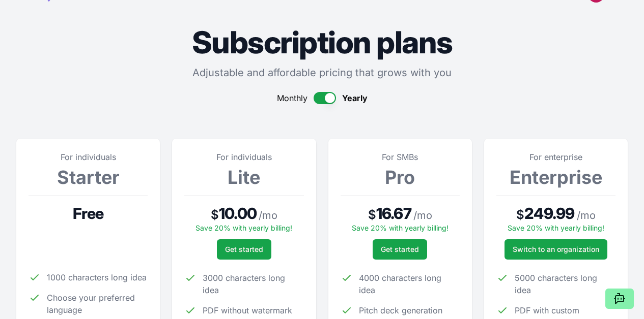  What do you see at coordinates (322, 42) in the screenshot?
I see `h1: Subscription plans` at bounding box center [322, 42].